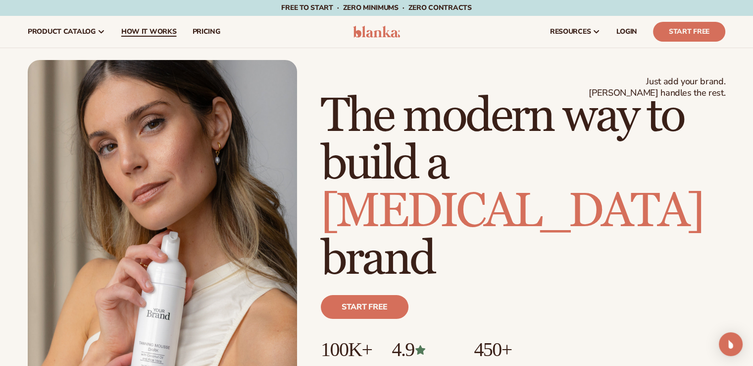 This screenshot has height=366, width=753. What do you see at coordinates (627, 32) in the screenshot?
I see `a: LOGIN` at bounding box center [627, 32].